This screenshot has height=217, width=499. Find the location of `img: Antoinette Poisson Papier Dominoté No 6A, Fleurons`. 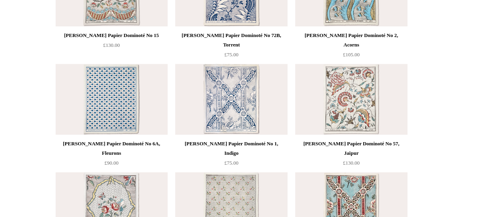

img: Antoinette Poisson Papier Dominoté No 6A, Fleurons is located at coordinates (112, 99).